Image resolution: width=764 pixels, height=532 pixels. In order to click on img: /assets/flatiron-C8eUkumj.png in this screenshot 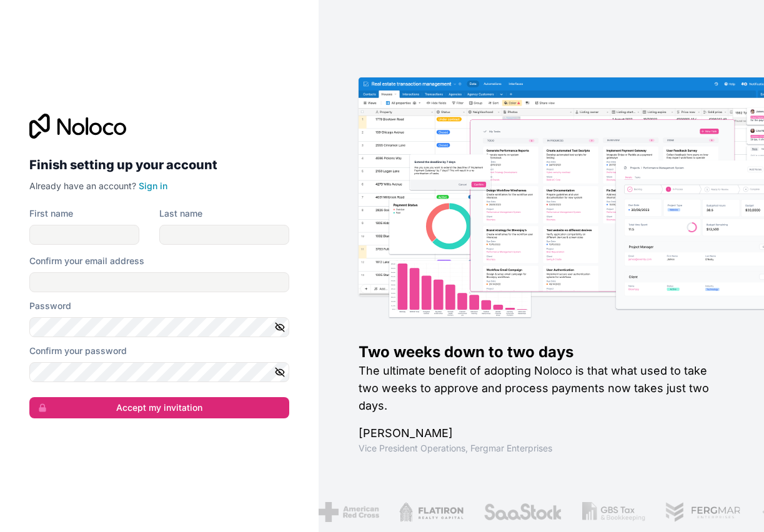, I will do `click(432, 512)`.